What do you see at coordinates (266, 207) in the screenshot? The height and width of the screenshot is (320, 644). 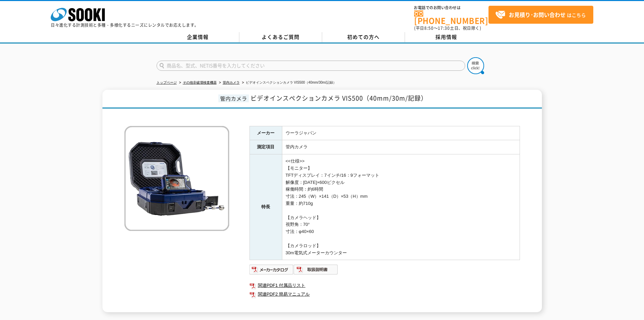 I see `th: 特長` at bounding box center [266, 207].